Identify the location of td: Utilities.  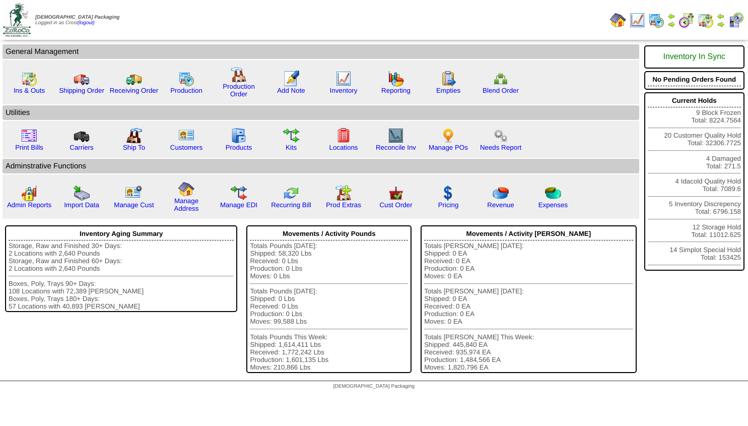
(321, 112).